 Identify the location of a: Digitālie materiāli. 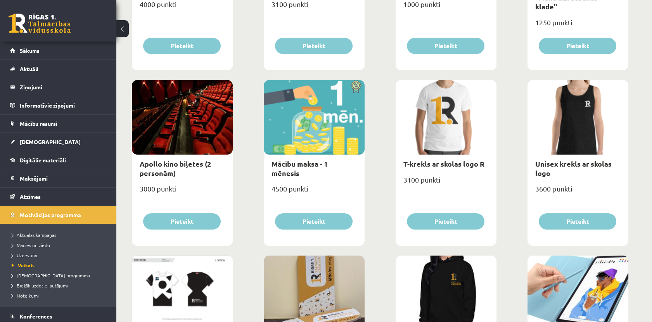
(58, 160).